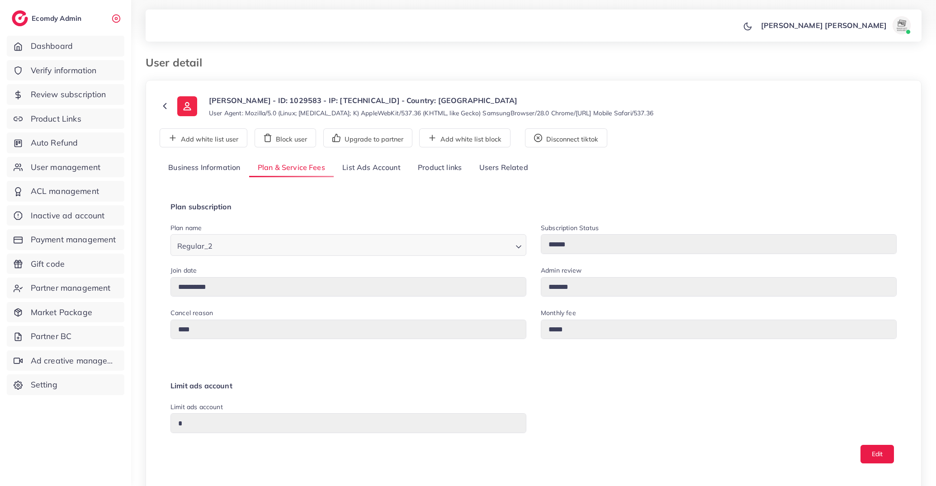  I want to click on h2: Ecomdy Admin, so click(57, 18).